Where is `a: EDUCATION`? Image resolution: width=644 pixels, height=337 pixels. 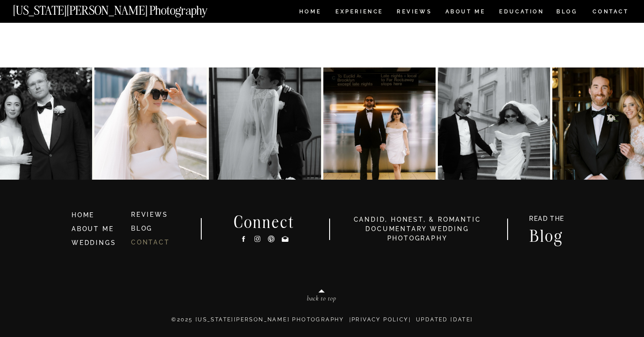
a: EDUCATION is located at coordinates (521, 13).